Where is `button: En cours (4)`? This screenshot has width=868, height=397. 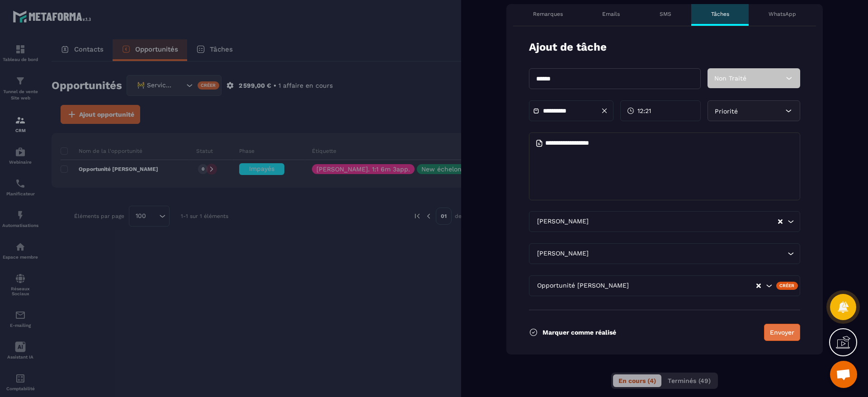
button: En cours (4) is located at coordinates (637, 381).